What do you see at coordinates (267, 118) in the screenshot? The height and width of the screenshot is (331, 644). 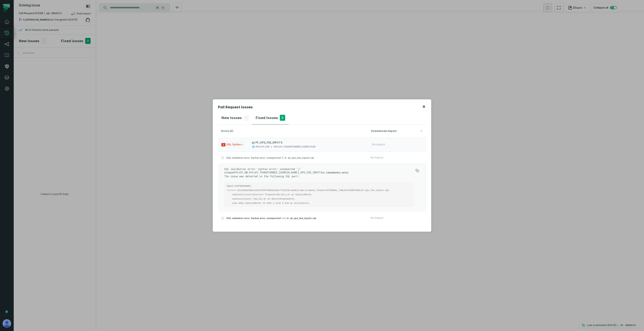 I see `h4: Fixed Issues` at bounding box center [267, 118].